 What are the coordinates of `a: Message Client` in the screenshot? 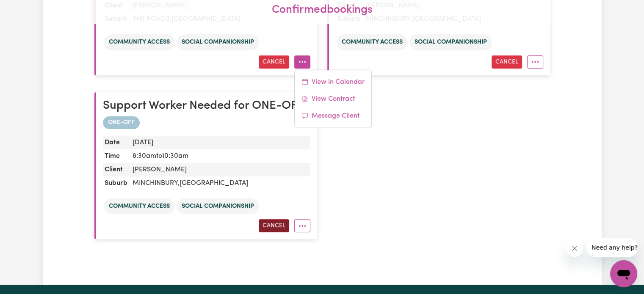 It's located at (333, 115).